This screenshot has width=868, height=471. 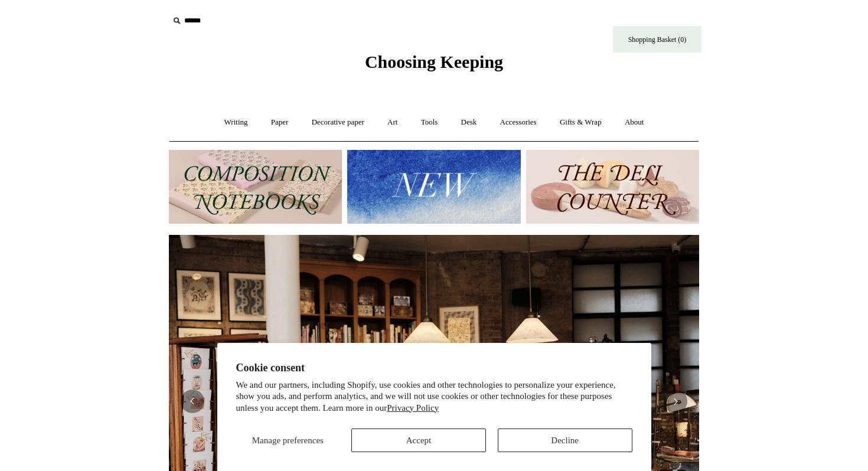 I want to click on a: Desk, so click(x=469, y=122).